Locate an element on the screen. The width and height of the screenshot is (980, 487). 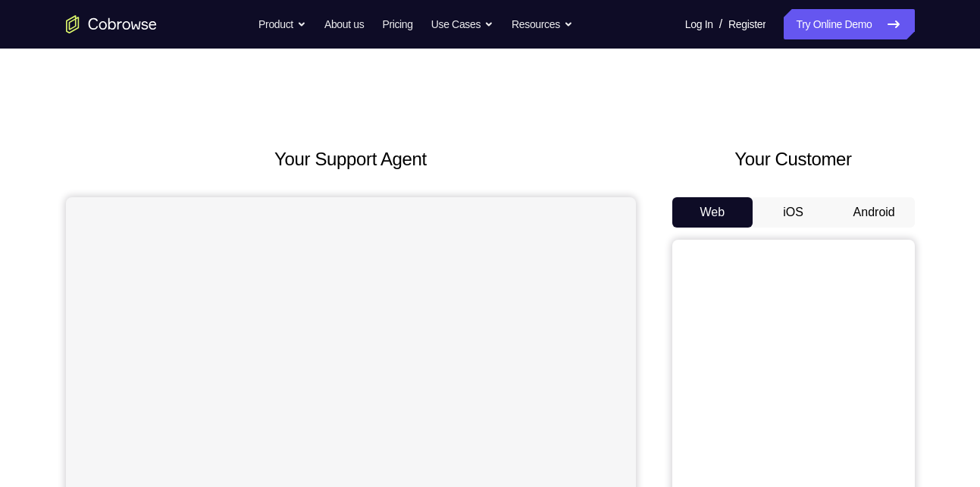
button: Use Cases is located at coordinates (463, 24).